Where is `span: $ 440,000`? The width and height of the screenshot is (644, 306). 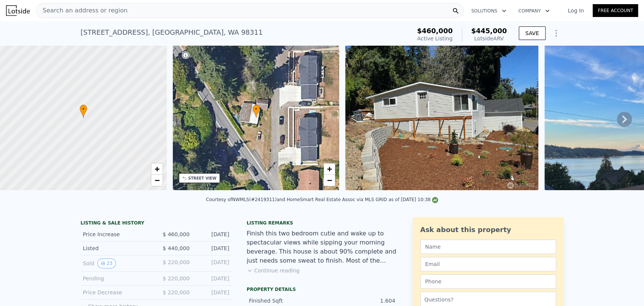
span: $ 440,000 is located at coordinates (176, 248).